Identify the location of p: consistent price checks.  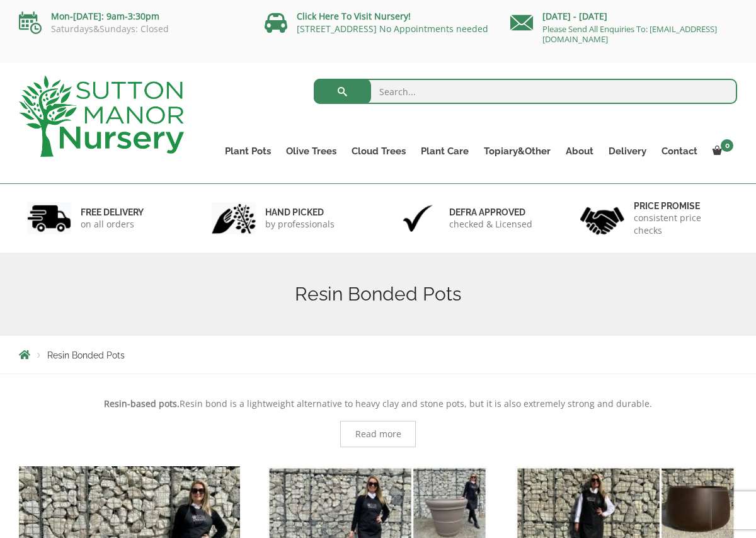
(682, 225).